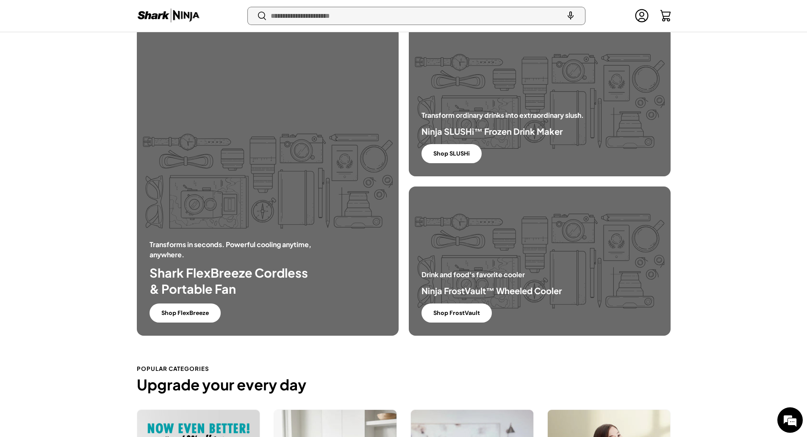  Describe the element at coordinates (571, 16) in the screenshot. I see `speech-search-button: Search by voice` at that location.